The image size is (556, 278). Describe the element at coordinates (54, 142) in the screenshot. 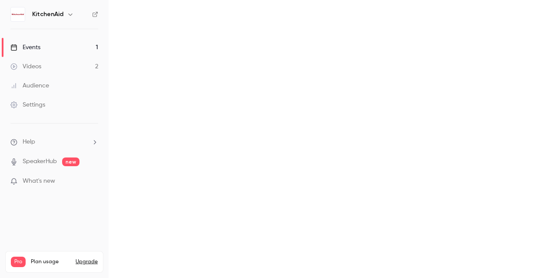

I see `li: help-dropdown-opener` at that location.